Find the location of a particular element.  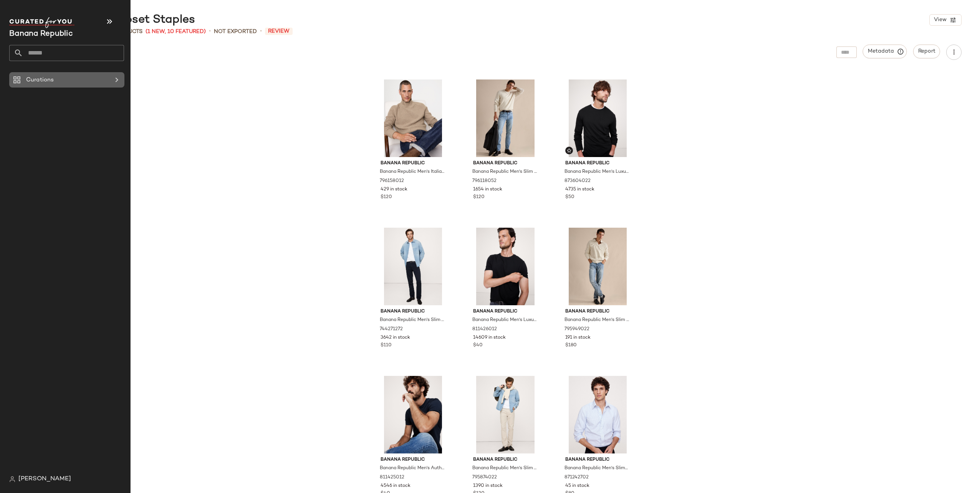

span: 45 in stock is located at coordinates (577, 486).